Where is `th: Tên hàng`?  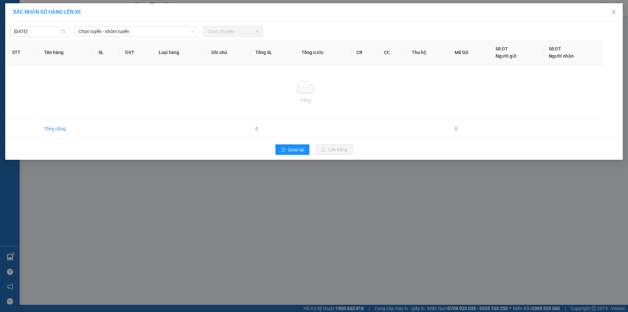
th: Tên hàng is located at coordinates (66, 52).